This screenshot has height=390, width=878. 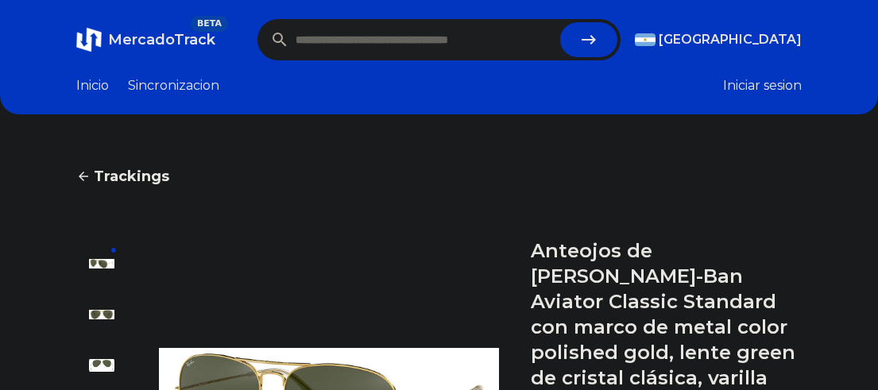 I want to click on span: BETA, so click(x=209, y=24).